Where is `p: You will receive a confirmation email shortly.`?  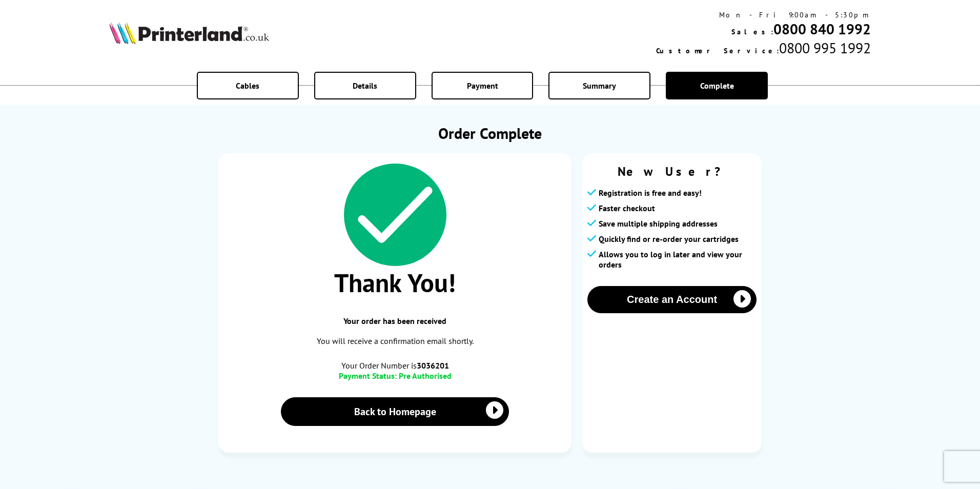 p: You will receive a confirmation email shortly. is located at coordinates (394, 341).